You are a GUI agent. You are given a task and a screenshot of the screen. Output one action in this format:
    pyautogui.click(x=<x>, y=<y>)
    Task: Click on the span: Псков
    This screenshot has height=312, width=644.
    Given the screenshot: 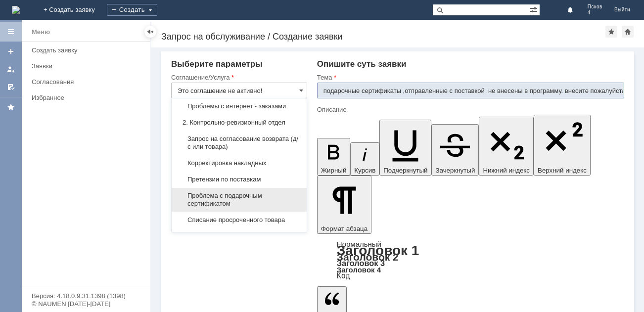 What is the action you would take?
    pyautogui.click(x=595, y=7)
    